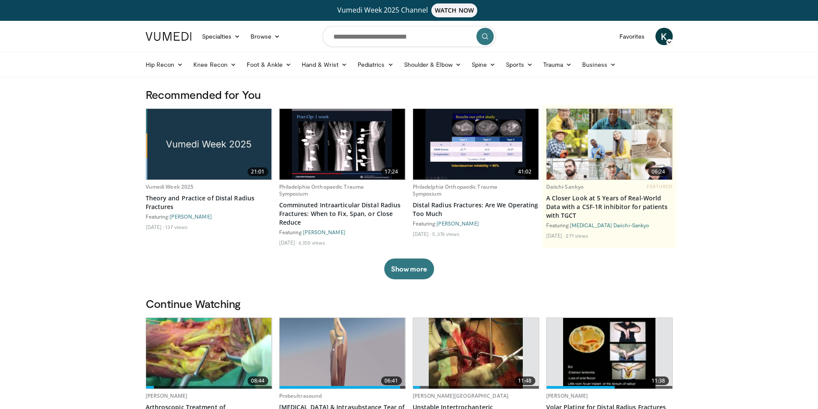  I want to click on img: 93c22cae-14d1-47f0-9e4a-a244e824b022.png.620x360_q85_upscale.jpg, so click(609, 144).